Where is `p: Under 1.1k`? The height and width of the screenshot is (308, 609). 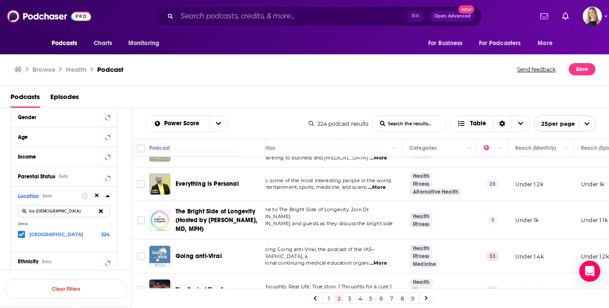
p: Under 1.1k is located at coordinates (594, 220).